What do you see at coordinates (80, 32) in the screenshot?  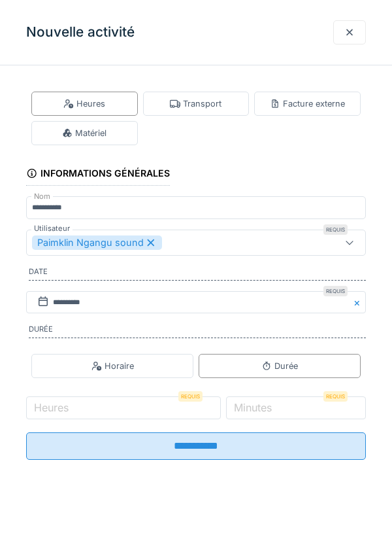 I see `h3: Nouvelle activité` at bounding box center [80, 32].